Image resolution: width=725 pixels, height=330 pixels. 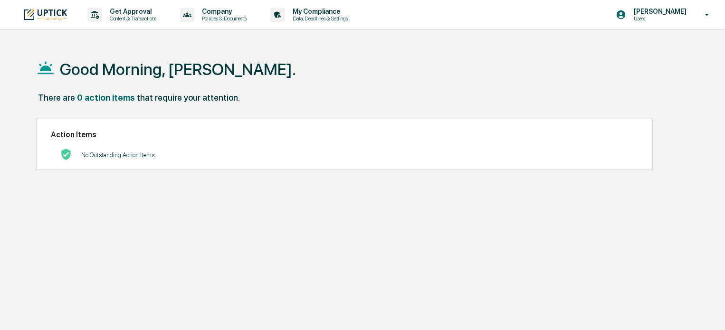 What do you see at coordinates (658, 19) in the screenshot?
I see `p: Users` at bounding box center [658, 19].